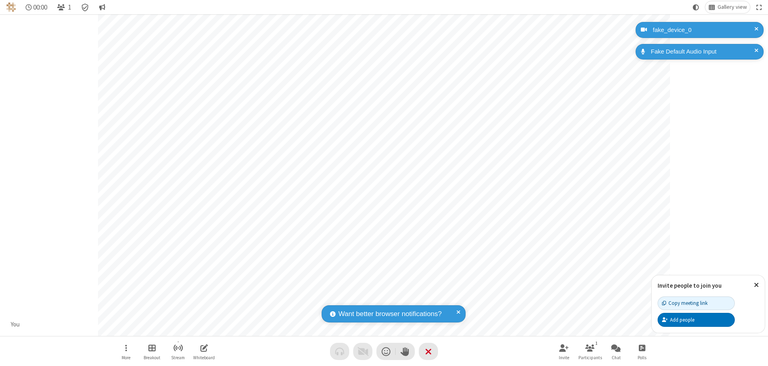 The image size is (768, 366). Describe the element at coordinates (85, 7) in the screenshot. I see `div: Meeting details Encryption enabled` at that location.